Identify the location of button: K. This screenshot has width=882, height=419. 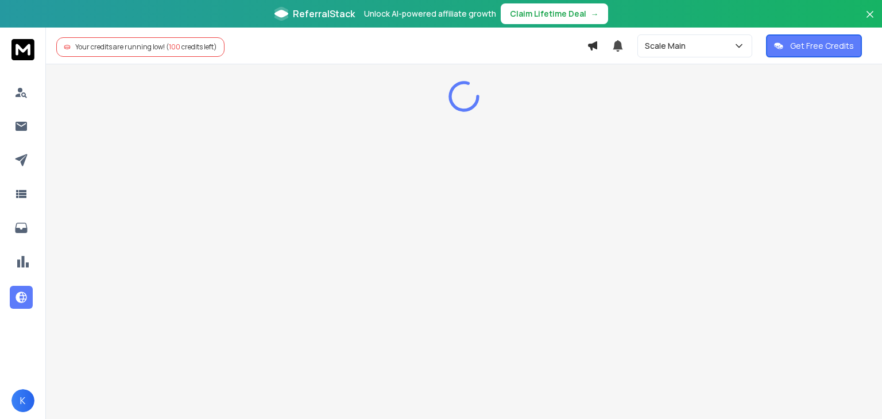
(23, 401).